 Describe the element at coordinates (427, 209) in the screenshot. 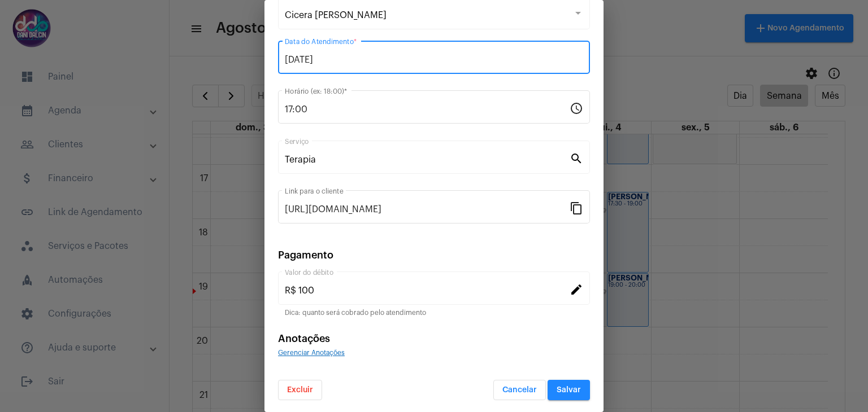

I see `input: Link` at that location.